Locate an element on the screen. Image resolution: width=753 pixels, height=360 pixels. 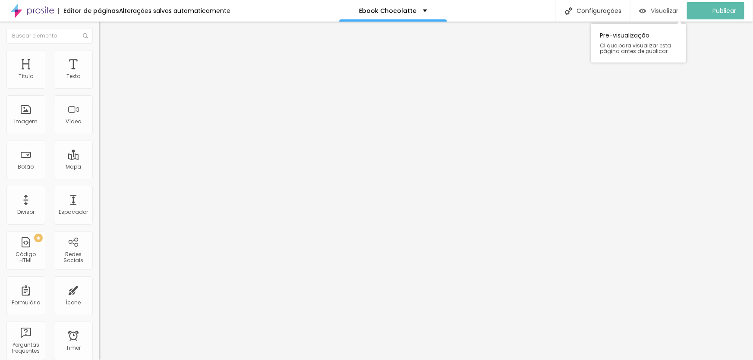
span: Clique para visualizar esta página antes de publicar. is located at coordinates (639, 48).